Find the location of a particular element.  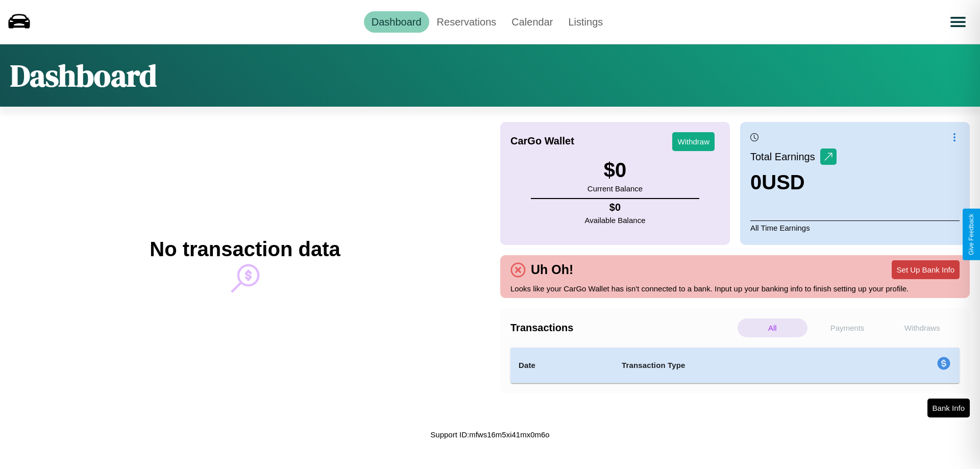

h1: Dashboard is located at coordinates (83, 76).